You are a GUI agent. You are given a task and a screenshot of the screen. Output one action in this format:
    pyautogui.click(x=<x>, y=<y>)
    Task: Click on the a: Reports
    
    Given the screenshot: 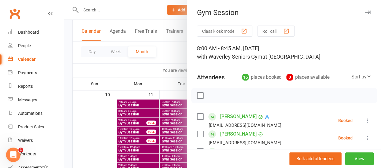 What is the action you would take?
    pyautogui.click(x=36, y=86)
    